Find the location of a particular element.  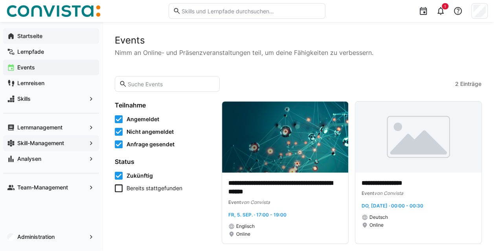

input: Skills und Lernpfade durchsuchen… is located at coordinates (250, 11).